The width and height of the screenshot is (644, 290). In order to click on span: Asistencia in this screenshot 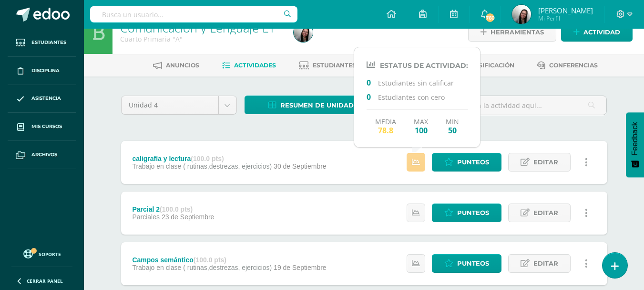, I will do `click(46, 98)`.